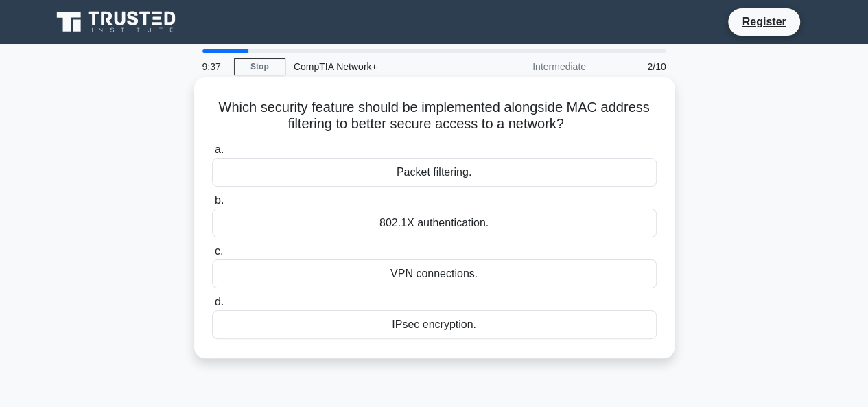  What do you see at coordinates (434, 274) in the screenshot?
I see `div: VPN connections.` at bounding box center [434, 274].